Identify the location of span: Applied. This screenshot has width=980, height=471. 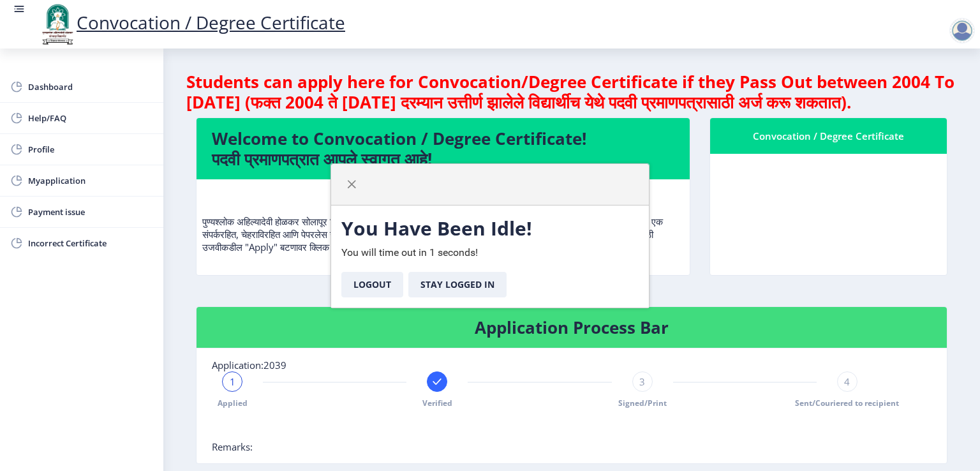
(232, 403).